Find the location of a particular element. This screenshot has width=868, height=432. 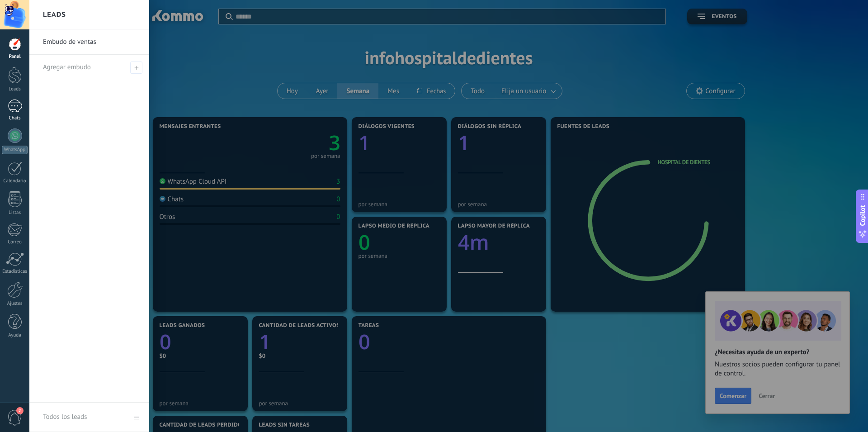

span: Copilot is located at coordinates (863, 215).